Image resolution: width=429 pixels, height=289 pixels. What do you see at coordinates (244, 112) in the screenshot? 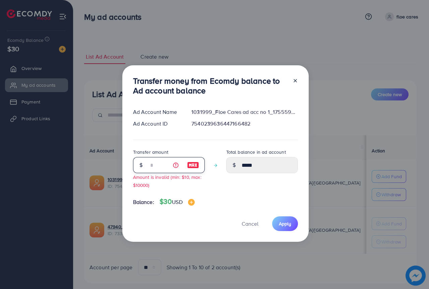
I see `div: 1031999_Floe Cares ad acc no 1_1755598915786` at bounding box center [244, 112].